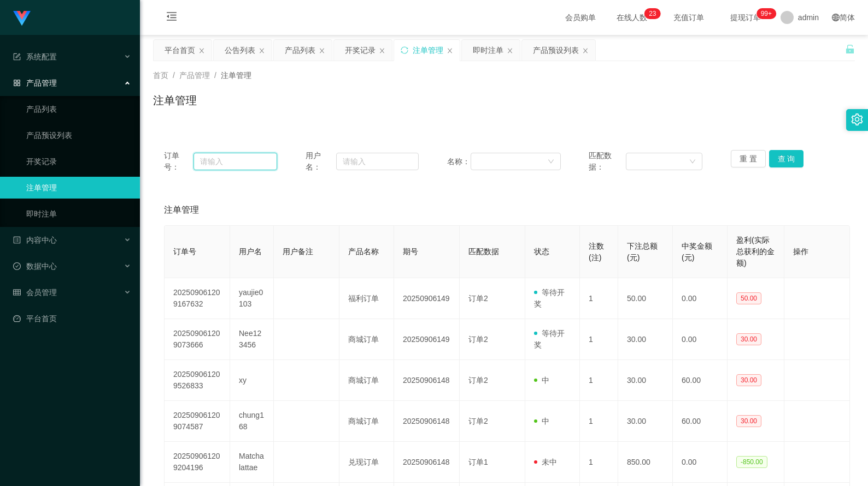 This screenshot has width=868, height=486. Describe the element at coordinates (197, 421) in the screenshot. I see `td: 202509061209074587` at that location.